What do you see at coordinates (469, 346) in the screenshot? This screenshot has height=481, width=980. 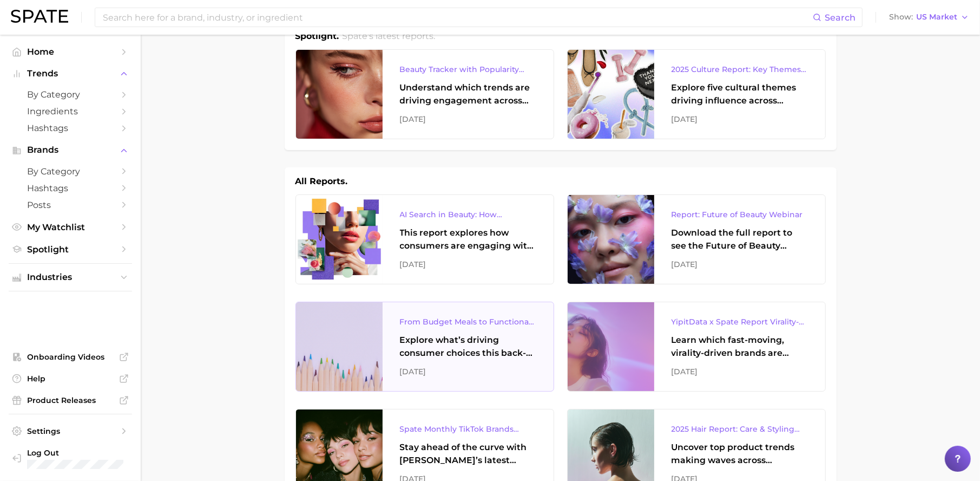 I see `div: Explore what’s driving consumer choices this back-to-school season From budget-friendly meals to ...` at bounding box center [469, 346].